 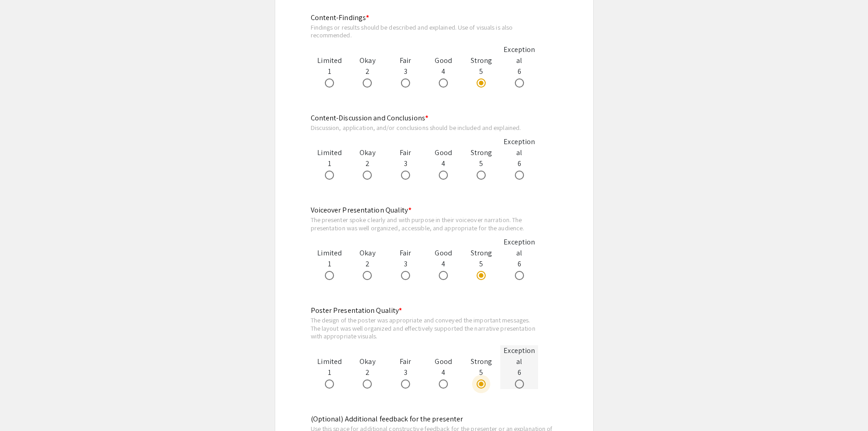 What do you see at coordinates (425, 328) in the screenshot?
I see `div: The design of the poster was appropriate and conveyed the important messages. The layout was well...` at bounding box center [425, 328].